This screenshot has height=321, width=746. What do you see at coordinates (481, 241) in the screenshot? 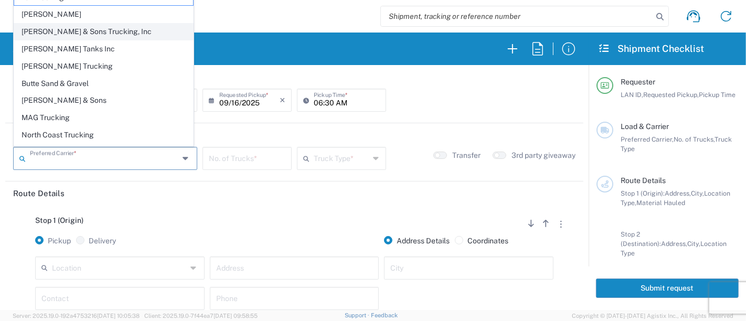
I see `label: Coordinates` at bounding box center [481, 241].